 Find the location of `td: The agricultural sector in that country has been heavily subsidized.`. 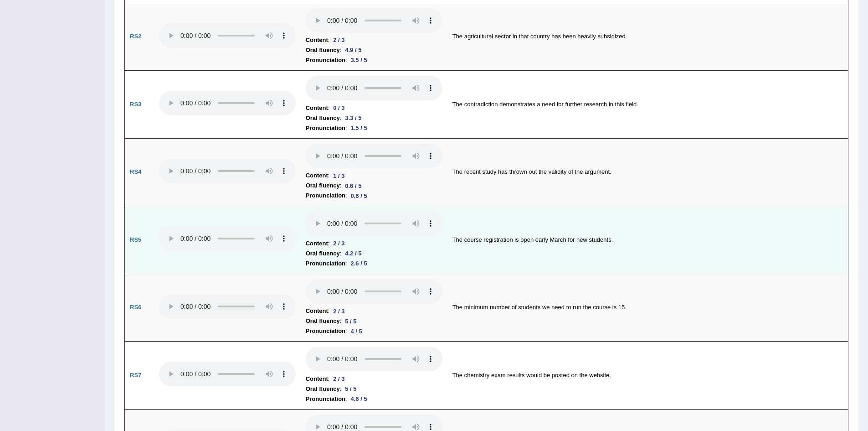

td: The agricultural sector in that country has been heavily subsidized. is located at coordinates (648, 37).